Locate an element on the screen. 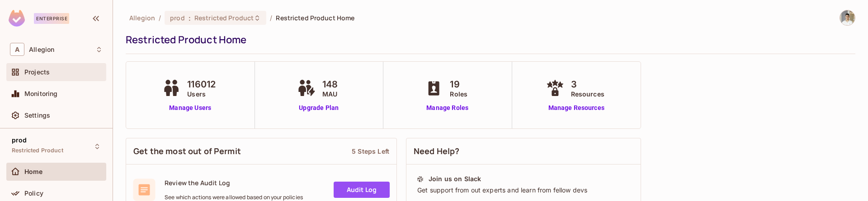  div: Restricted Product Home is located at coordinates (488, 40).